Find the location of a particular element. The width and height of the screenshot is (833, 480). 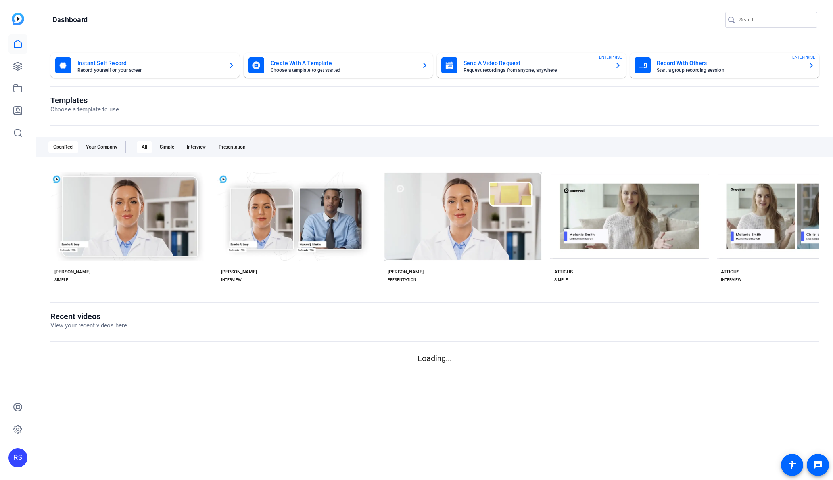

p: Loading... is located at coordinates (434, 358).